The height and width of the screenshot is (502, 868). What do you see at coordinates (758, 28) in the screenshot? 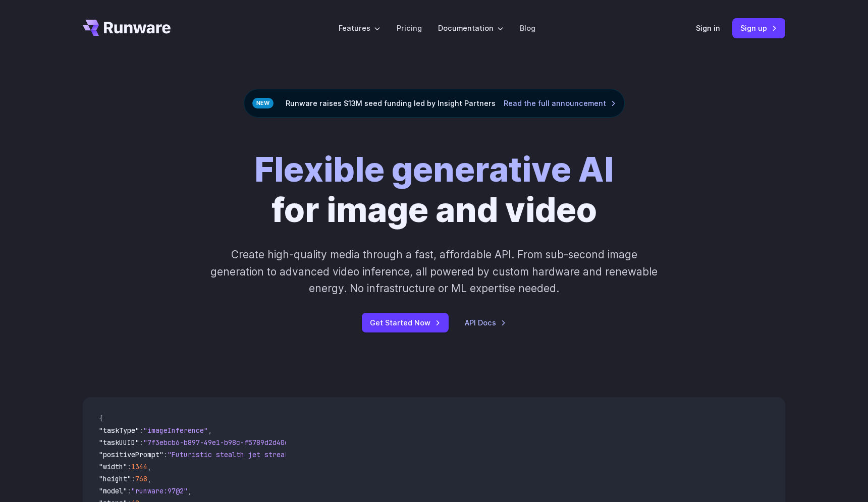
I see `a: Sign up` at bounding box center [758, 28].